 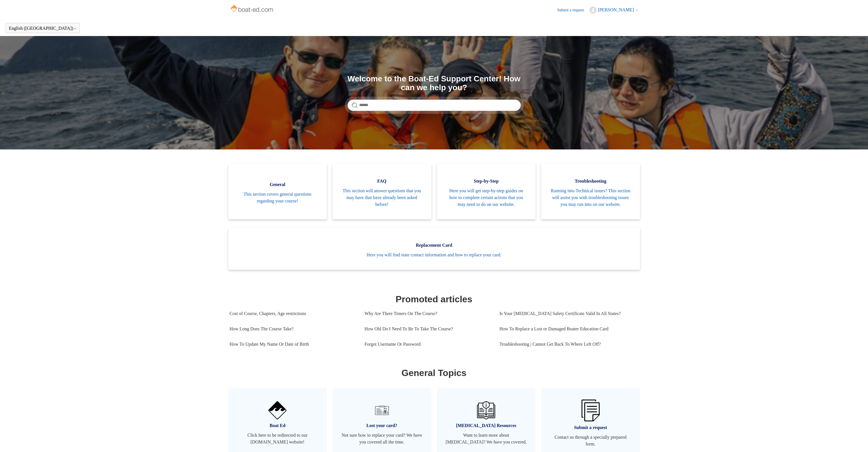 I want to click on span: Replacement Card, so click(x=434, y=246).